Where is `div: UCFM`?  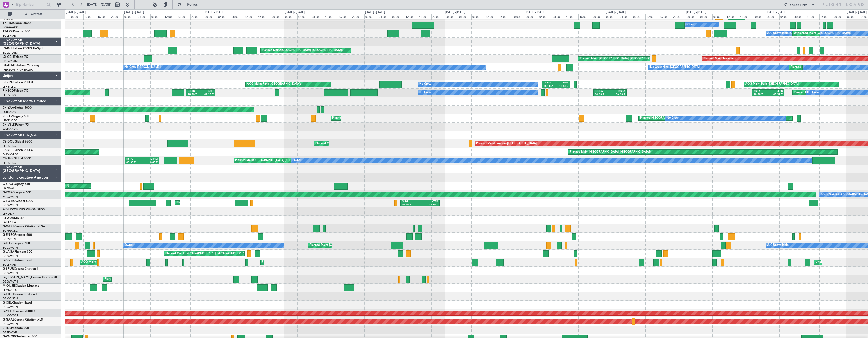
div: UCFM is located at coordinates (550, 83).